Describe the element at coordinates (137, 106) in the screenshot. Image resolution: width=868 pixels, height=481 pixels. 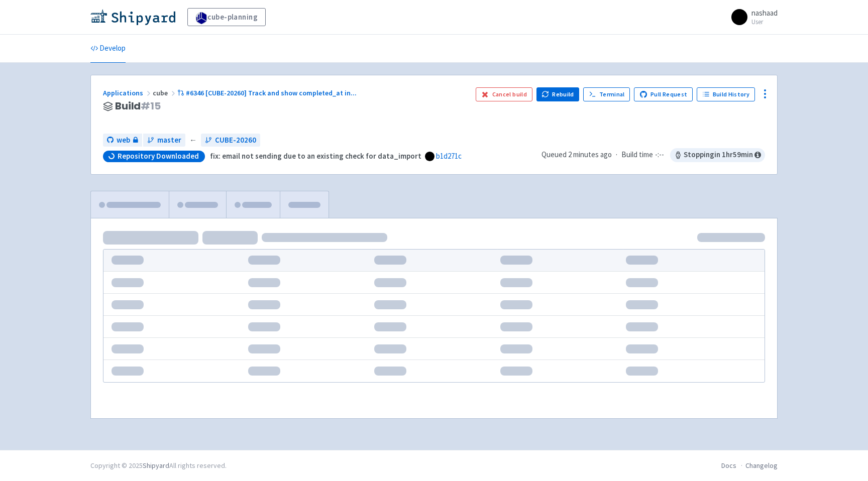
I see `span: Build` at that location.